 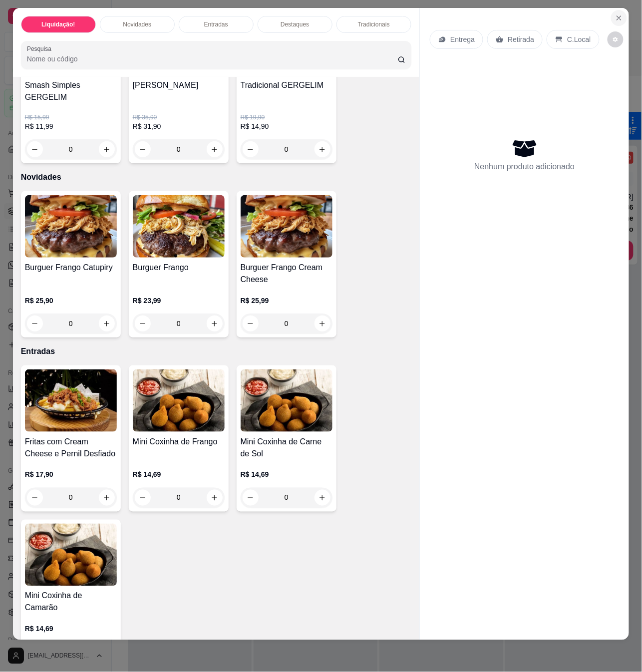 What do you see at coordinates (179, 126) in the screenshot?
I see `p: R$ 31,90` at bounding box center [179, 126].